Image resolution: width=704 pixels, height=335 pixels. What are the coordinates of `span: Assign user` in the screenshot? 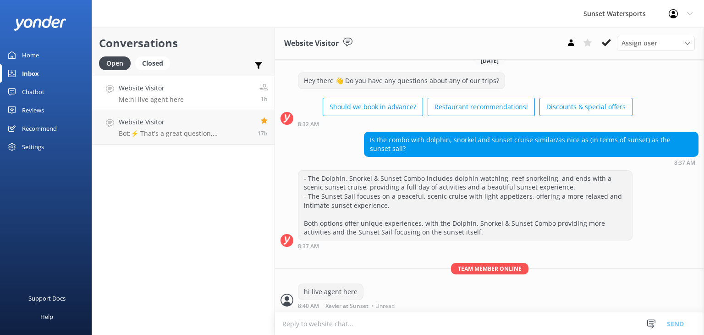 It's located at (640, 43).